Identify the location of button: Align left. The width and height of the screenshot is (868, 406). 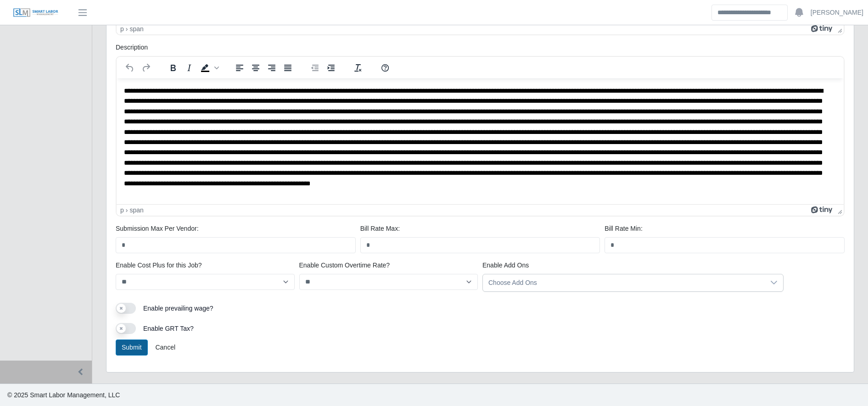
(240, 68).